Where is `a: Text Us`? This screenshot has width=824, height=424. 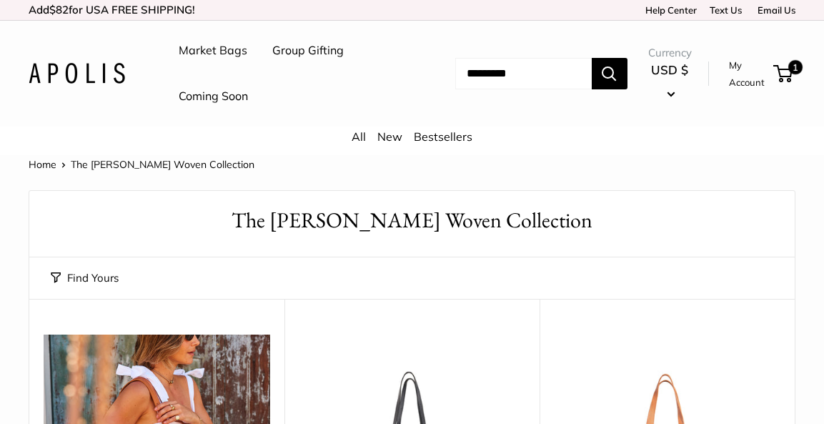
a: Text Us is located at coordinates (726, 10).